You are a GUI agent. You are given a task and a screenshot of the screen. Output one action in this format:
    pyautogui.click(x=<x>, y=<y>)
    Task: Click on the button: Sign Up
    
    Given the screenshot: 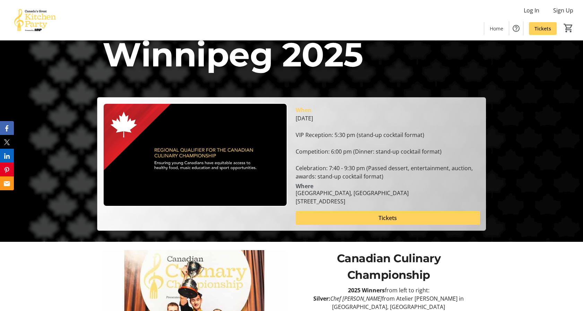 What is the action you would take?
    pyautogui.click(x=563, y=10)
    